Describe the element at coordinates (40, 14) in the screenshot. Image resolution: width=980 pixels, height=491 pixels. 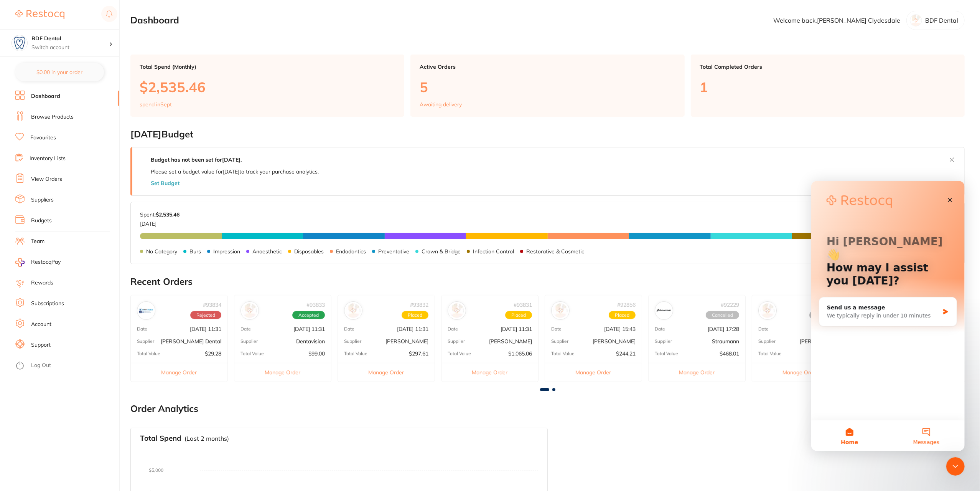
I see `a: Restocq Logo` at that location.